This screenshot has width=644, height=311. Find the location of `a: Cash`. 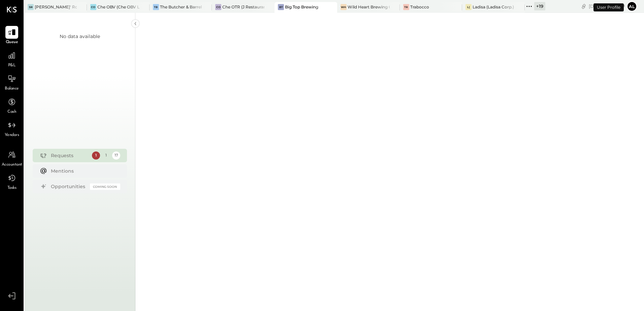

a: Cash is located at coordinates (12, 105).